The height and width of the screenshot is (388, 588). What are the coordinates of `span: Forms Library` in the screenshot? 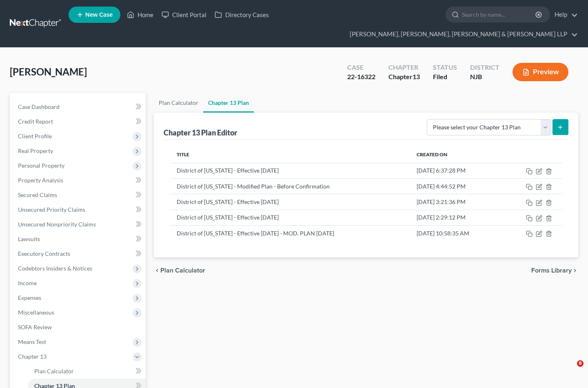 It's located at (552, 270).